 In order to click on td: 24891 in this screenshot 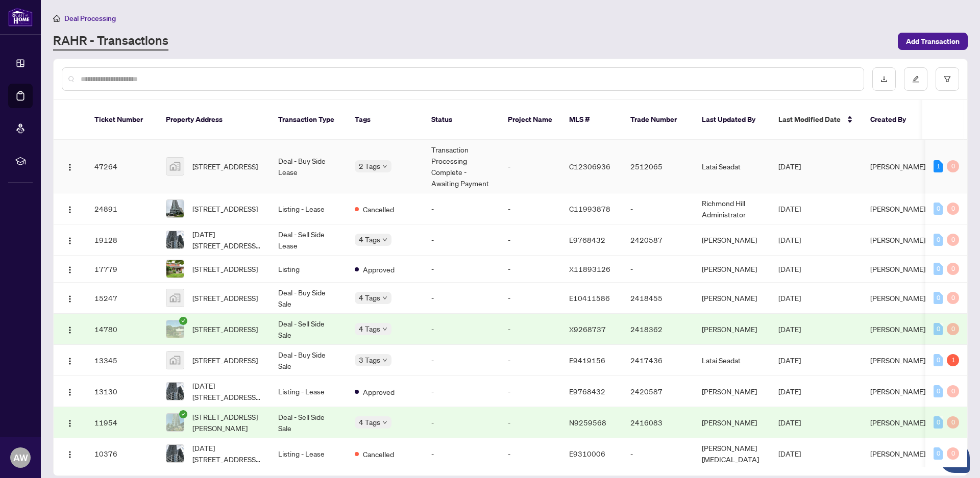, I will do `click(122, 209)`.